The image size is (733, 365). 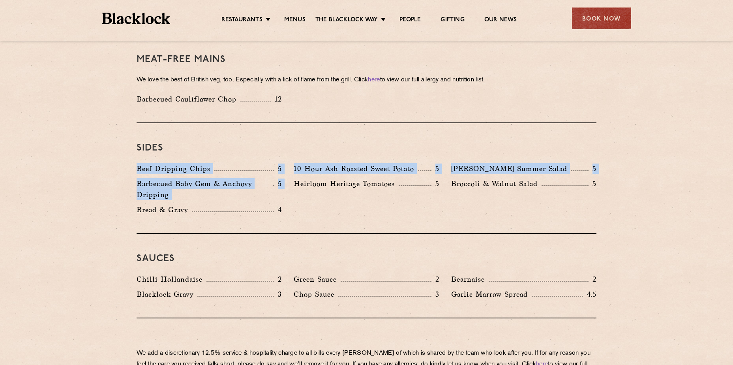 What do you see at coordinates (410, 21) in the screenshot?
I see `a: People` at bounding box center [410, 21].